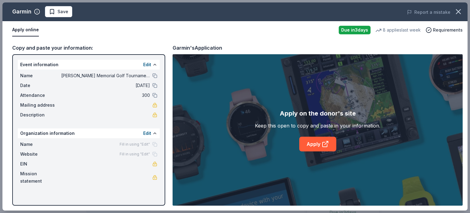 Image resolution: width=470 pixels, height=213 pixels. I want to click on div: Organization information, so click(89, 133).